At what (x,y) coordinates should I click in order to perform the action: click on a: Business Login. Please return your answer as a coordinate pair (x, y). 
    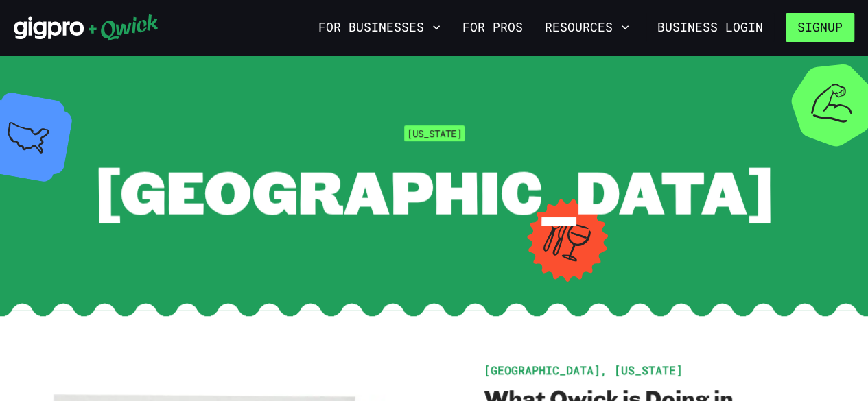
    Looking at the image, I should click on (710, 27).